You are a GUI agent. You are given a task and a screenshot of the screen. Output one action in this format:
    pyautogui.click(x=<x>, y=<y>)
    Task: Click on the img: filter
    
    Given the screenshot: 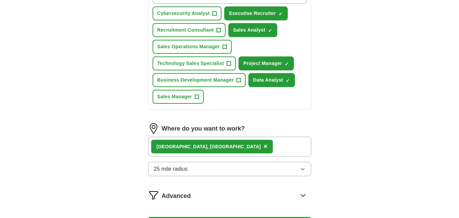 What is the action you would take?
    pyautogui.click(x=154, y=195)
    